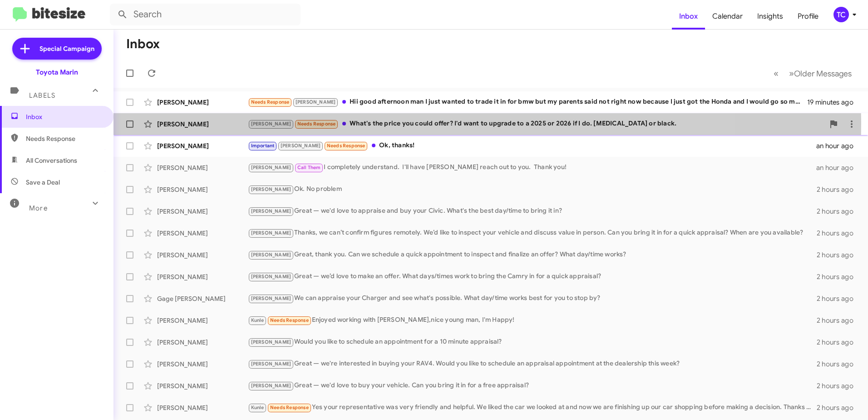  What do you see at coordinates (808, 16) in the screenshot?
I see `a: Profile` at bounding box center [808, 16].